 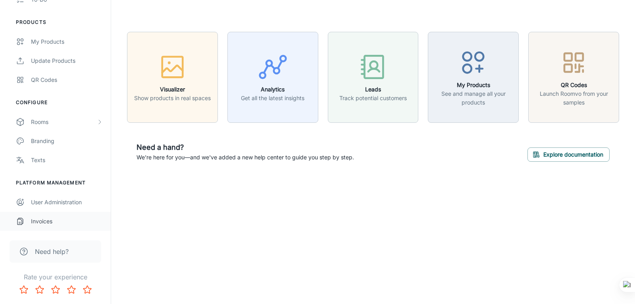 What do you see at coordinates (273, 77) in the screenshot?
I see `button: AnalyticsGet all the latest insights` at bounding box center [273, 77].